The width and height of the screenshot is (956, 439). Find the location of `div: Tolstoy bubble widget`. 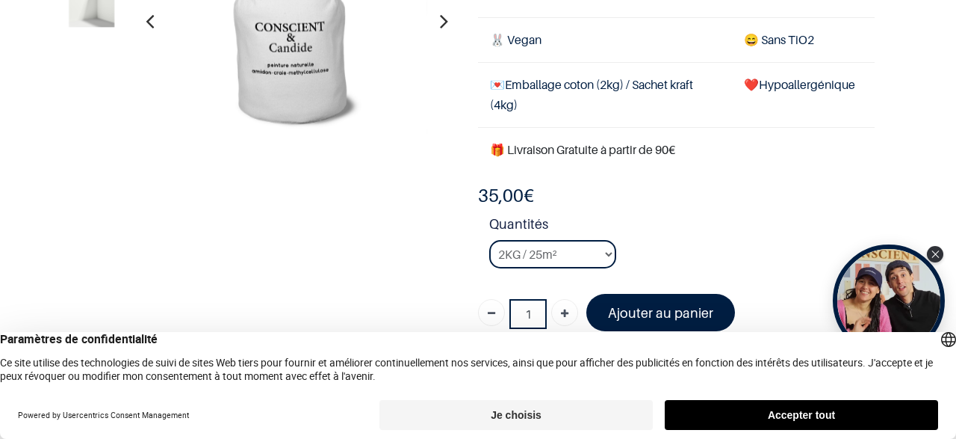

div: Tolstoy bubble widget is located at coordinates (889, 300).